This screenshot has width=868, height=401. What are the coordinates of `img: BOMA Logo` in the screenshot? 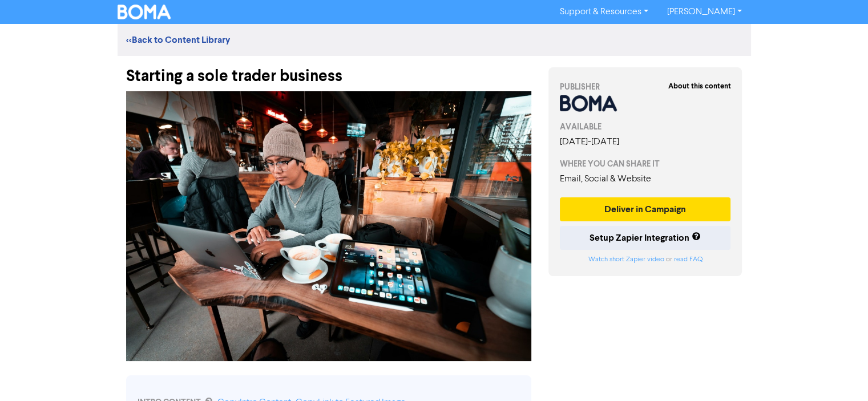 It's located at (145, 12).